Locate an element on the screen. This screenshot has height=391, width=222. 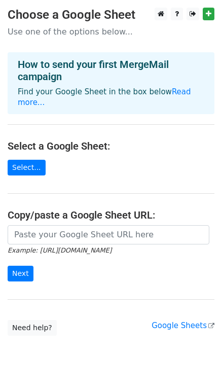
div: Chat Widget is located at coordinates (197, 367).